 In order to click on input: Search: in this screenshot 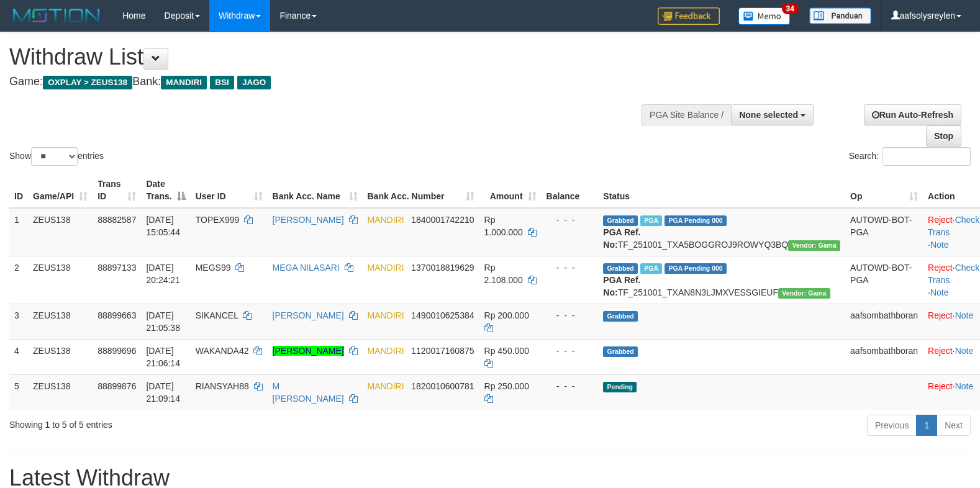, I will do `click(926, 157)`.